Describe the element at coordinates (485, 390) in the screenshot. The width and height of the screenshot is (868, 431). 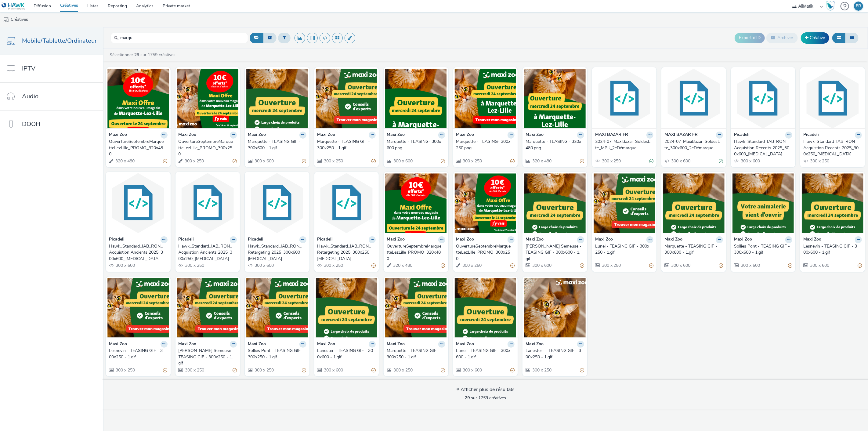
I see `div: Afficher plus de résultats` at that location.